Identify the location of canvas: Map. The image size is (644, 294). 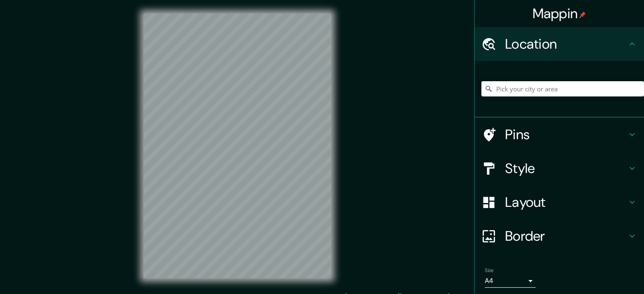
(237, 146).